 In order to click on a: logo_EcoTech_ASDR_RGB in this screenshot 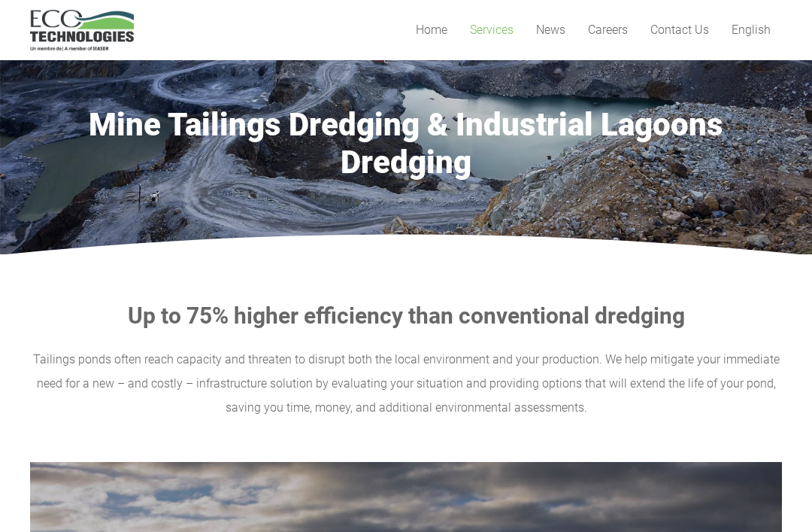, I will do `click(82, 30)`.